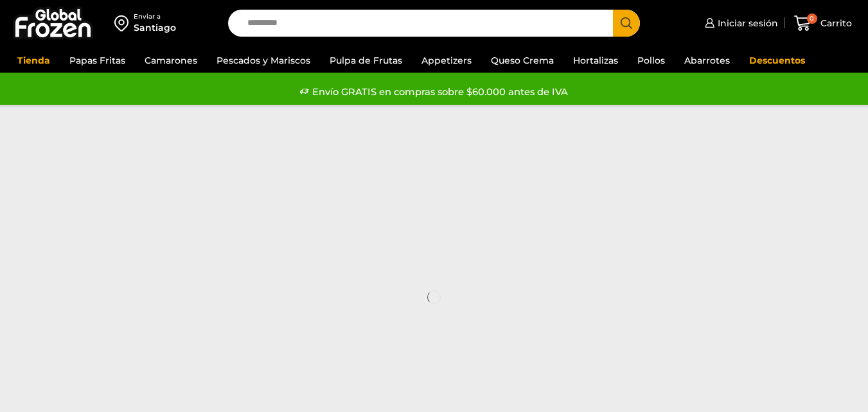 This screenshot has width=868, height=412. I want to click on img: address-field-icon.svg, so click(124, 23).